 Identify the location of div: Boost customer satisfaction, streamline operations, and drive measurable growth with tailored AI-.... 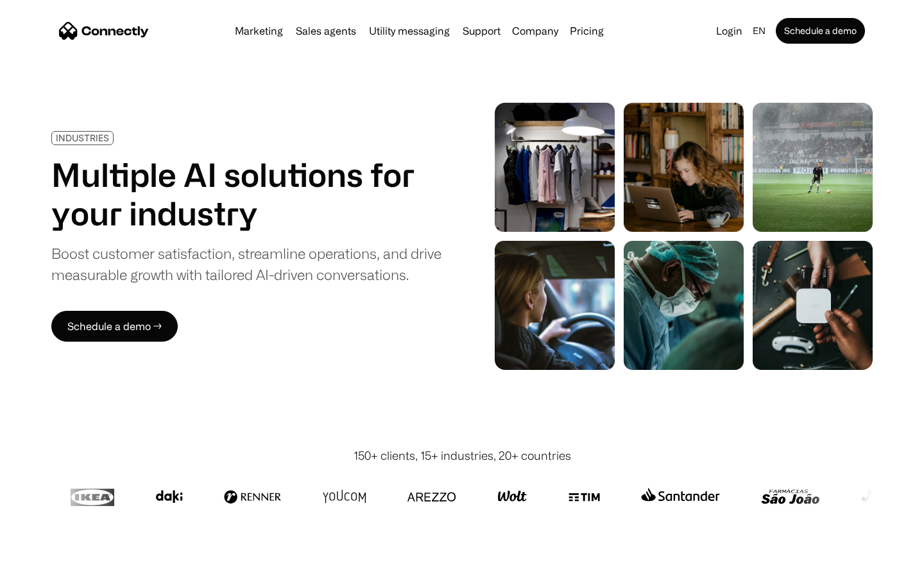
(247, 264).